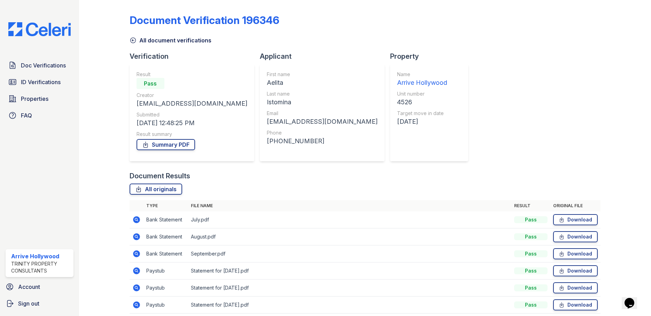 This screenshot has width=651, height=316. Describe the element at coordinates (43, 65) in the screenshot. I see `span: Doc Verifications` at that location.